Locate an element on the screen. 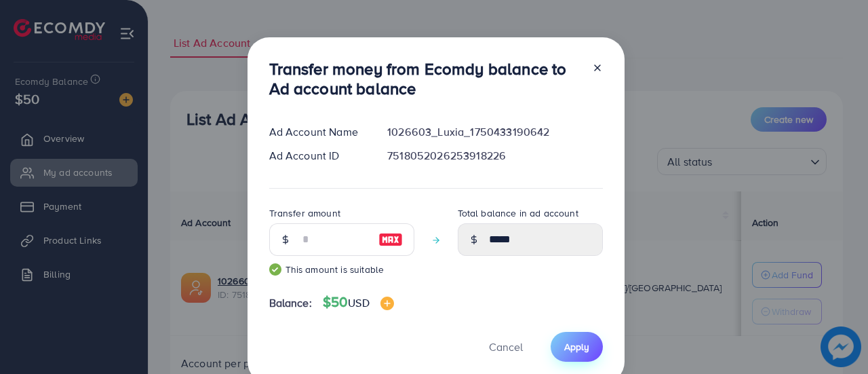 This screenshot has height=374, width=868. img: guide is located at coordinates (275, 269).